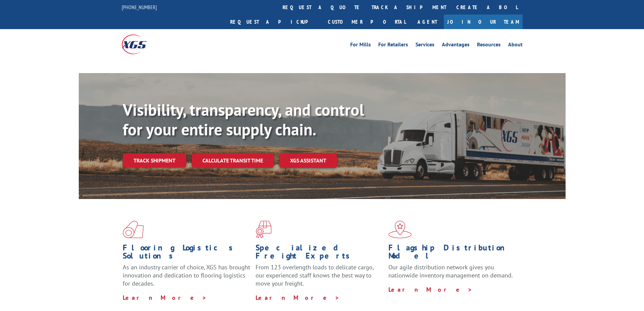  What do you see at coordinates (244, 120) in the screenshot?
I see `b: Visibility, transparency, and control for your entire supply chain.` at bounding box center [244, 120].